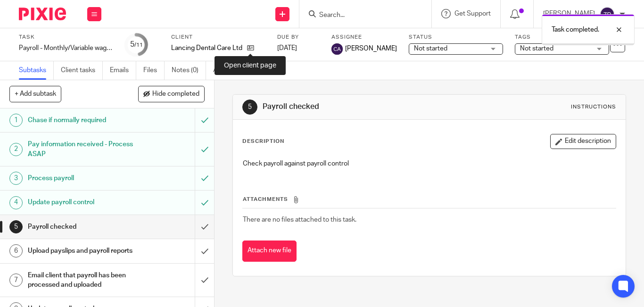 The height and width of the screenshot is (307, 644). What do you see at coordinates (16, 121) in the screenshot?
I see `div: 1` at bounding box center [16, 121].